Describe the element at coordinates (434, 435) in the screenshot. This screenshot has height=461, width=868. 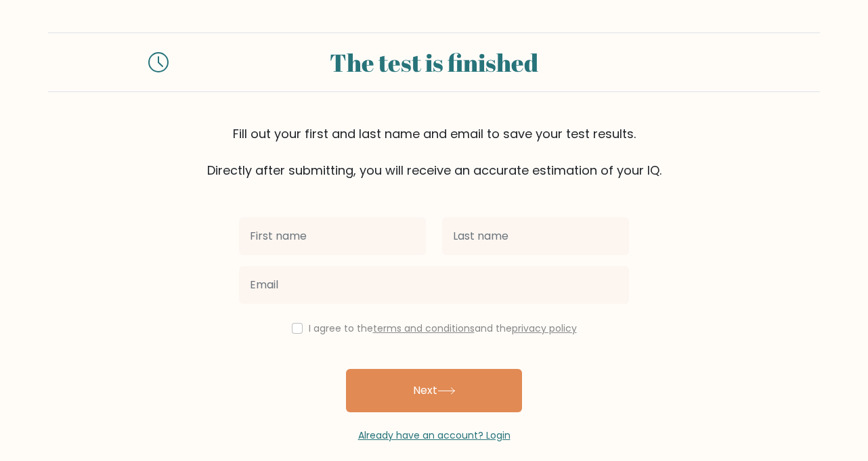
I see `a: Already have an account? Login` at that location.